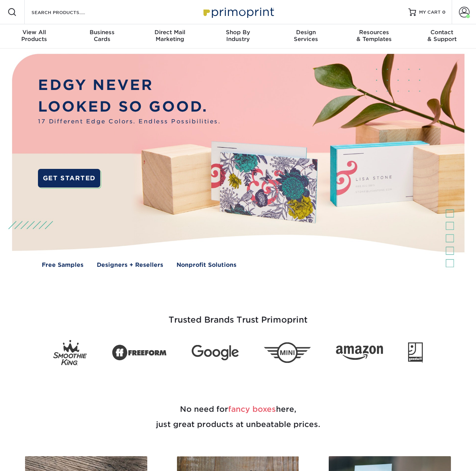  I want to click on input: SEARCH PRODUCTS....., so click(67, 12).